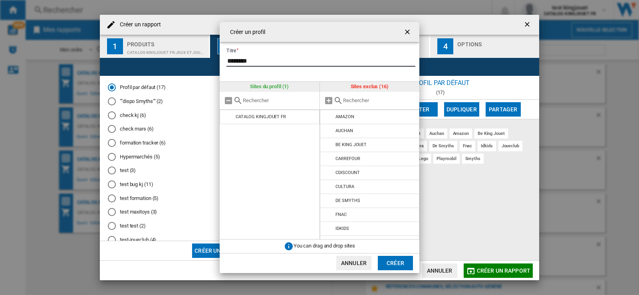  Describe the element at coordinates (345, 117) in the screenshot. I see `div: AMAZON` at that location.